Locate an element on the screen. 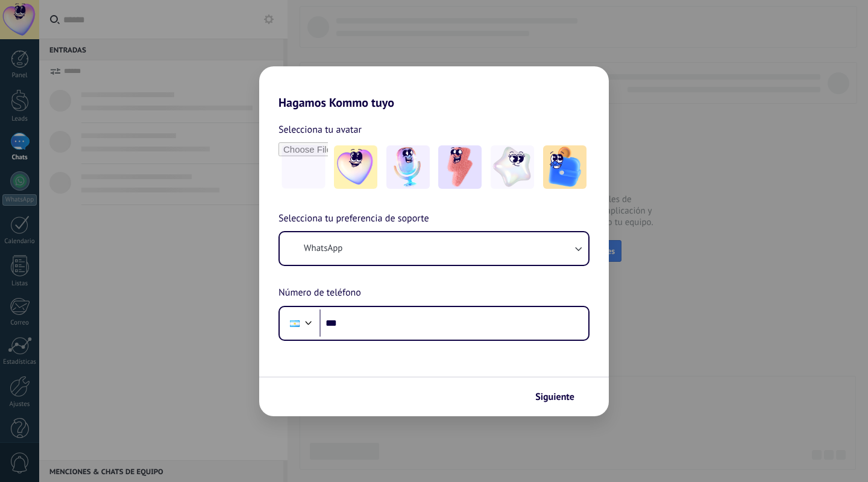 The width and height of the screenshot is (868, 482). button: WhatsApp is located at coordinates (434, 248).